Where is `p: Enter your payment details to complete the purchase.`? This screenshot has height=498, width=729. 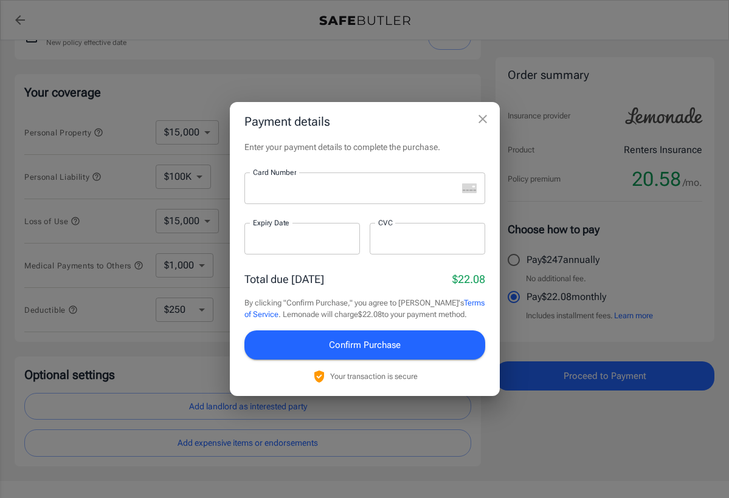
p: Enter your payment details to complete the purchase. is located at coordinates (365, 147).